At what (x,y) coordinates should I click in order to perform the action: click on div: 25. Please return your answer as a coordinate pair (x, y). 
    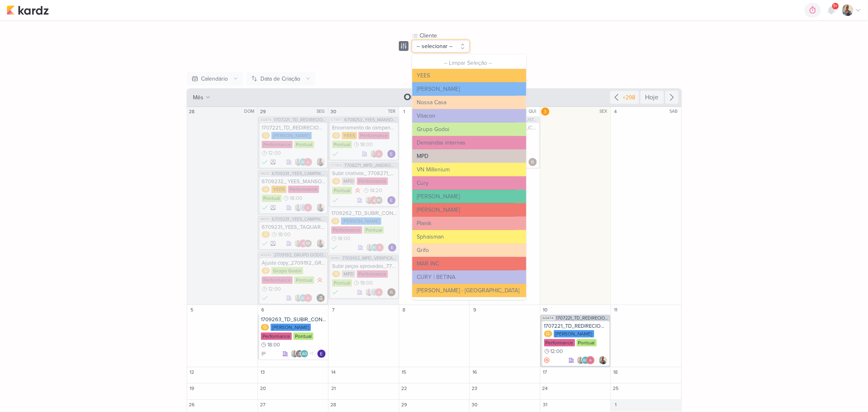
    Looking at the image, I should click on (616, 388).